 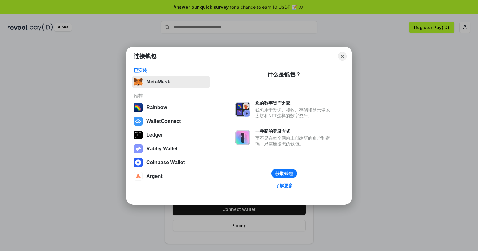 What do you see at coordinates (171, 163) in the screenshot?
I see `button: Coinbase Wallet` at bounding box center [171, 163].